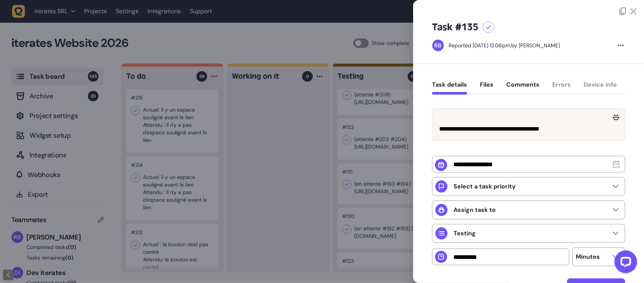 Image resolution: width=644 pixels, height=283 pixels. Describe the element at coordinates (456, 27) in the screenshot. I see `h5: Task #135` at that location.